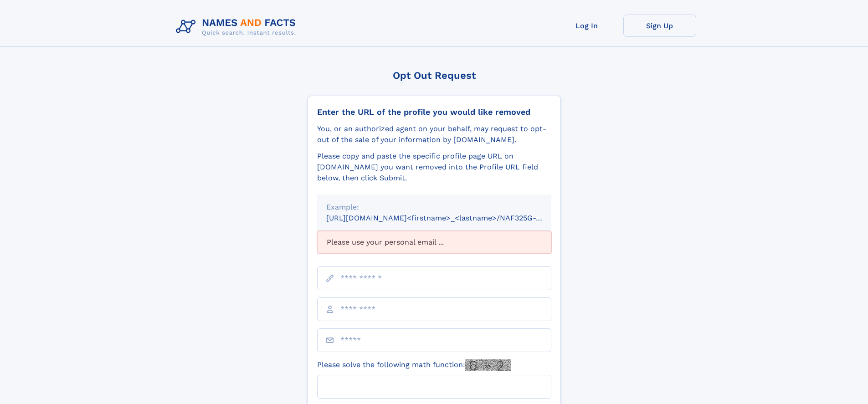 Image resolution: width=868 pixels, height=404 pixels. Describe the element at coordinates (660, 25) in the screenshot. I see `a: Sign Up` at that location.